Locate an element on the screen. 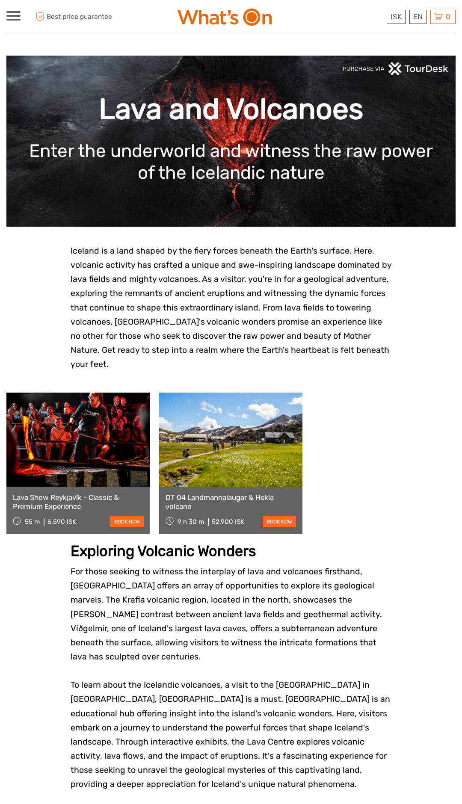  a: Lava Show Reykjavík - Classic & Premium Experience is located at coordinates (78, 502).